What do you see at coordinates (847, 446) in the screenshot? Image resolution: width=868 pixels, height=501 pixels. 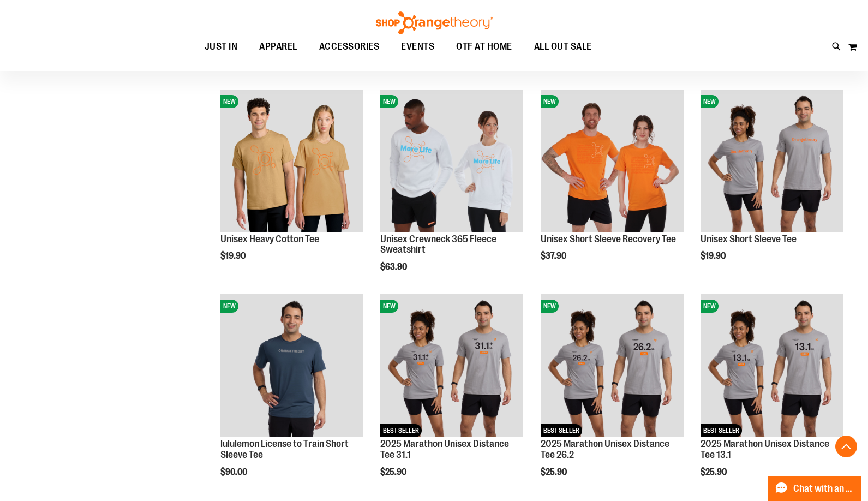 I see `button: Back To Top` at bounding box center [847, 446].